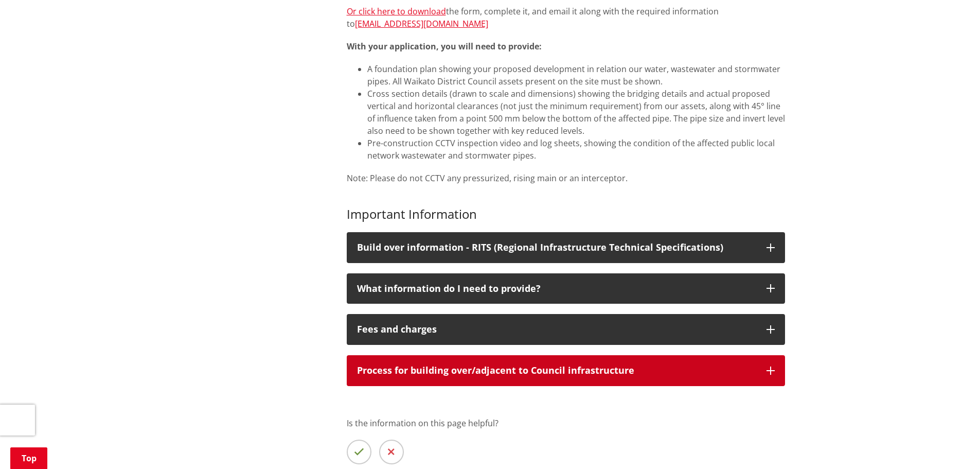  Describe the element at coordinates (445, 46) in the screenshot. I see `strong: With your application, you will need to provide:` at that location.